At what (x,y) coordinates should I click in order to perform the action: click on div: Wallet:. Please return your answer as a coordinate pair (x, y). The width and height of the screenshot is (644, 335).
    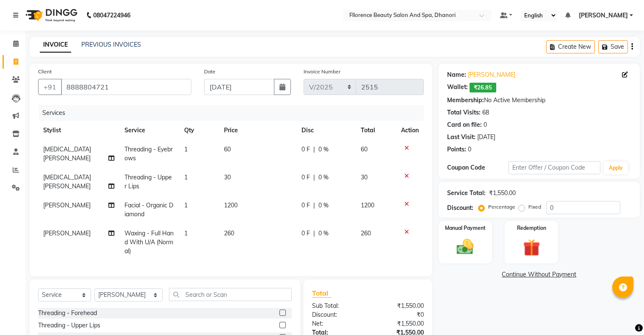
    Looking at the image, I should click on (458, 87).